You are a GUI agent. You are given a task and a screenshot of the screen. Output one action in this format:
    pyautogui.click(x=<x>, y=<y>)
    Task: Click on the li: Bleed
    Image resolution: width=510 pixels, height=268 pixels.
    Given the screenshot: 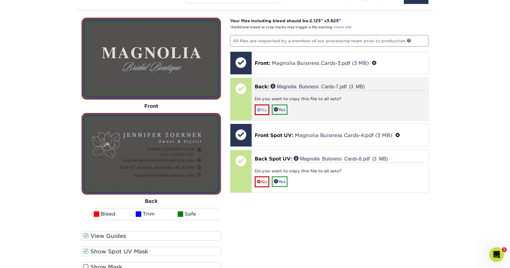 What is the action you would take?
    pyautogui.click(x=115, y=214)
    